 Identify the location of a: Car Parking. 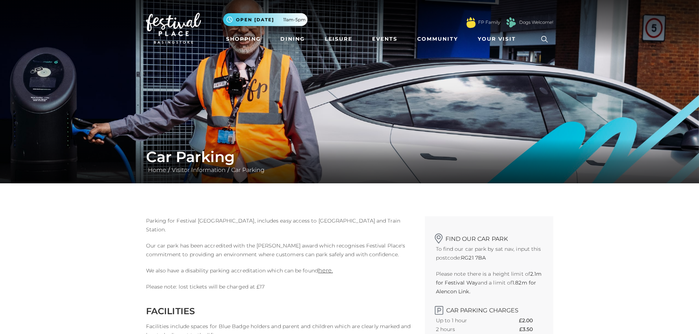
(248, 170).